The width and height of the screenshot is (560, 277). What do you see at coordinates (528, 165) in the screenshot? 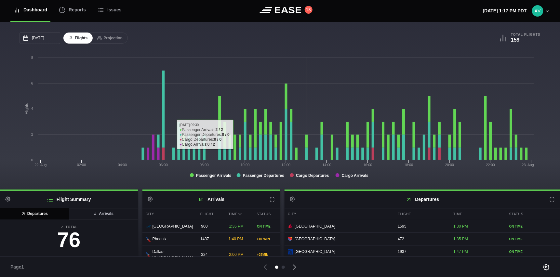
I see `tspan: 23. Aug` at bounding box center [528, 165].